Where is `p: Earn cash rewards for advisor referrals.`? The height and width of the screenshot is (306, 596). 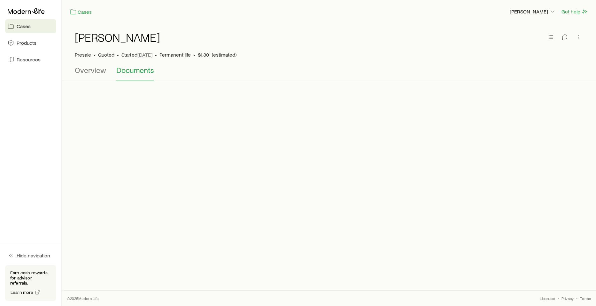
p: Earn cash rewards for advisor referrals. is located at coordinates (31, 278).